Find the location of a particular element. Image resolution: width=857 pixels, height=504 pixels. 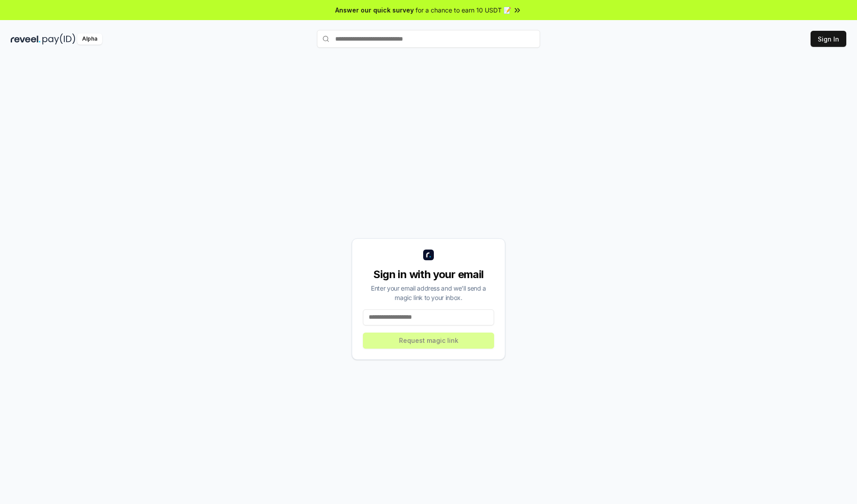

img: reveel_dark is located at coordinates (25, 39).